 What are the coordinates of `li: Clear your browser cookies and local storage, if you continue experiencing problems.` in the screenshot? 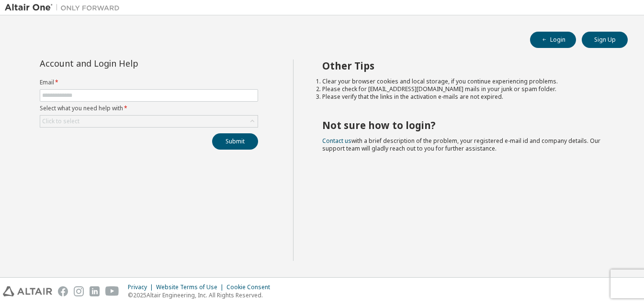 It's located at (466, 82).